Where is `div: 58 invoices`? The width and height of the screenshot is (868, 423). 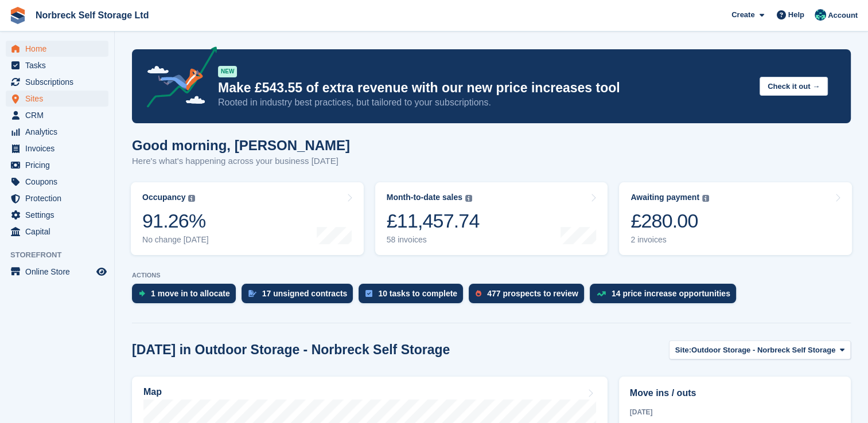
div: 58 invoices is located at coordinates (433, 240).